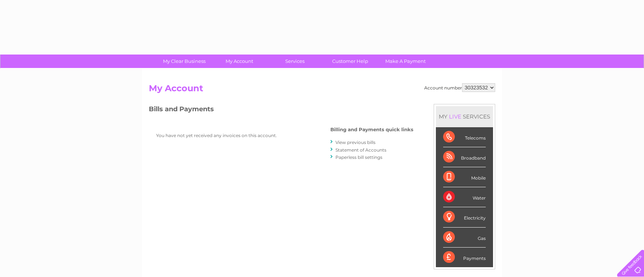 The width and height of the screenshot is (644, 277). What do you see at coordinates (464, 116) in the screenshot?
I see `div: MY SERVICES` at bounding box center [464, 116].